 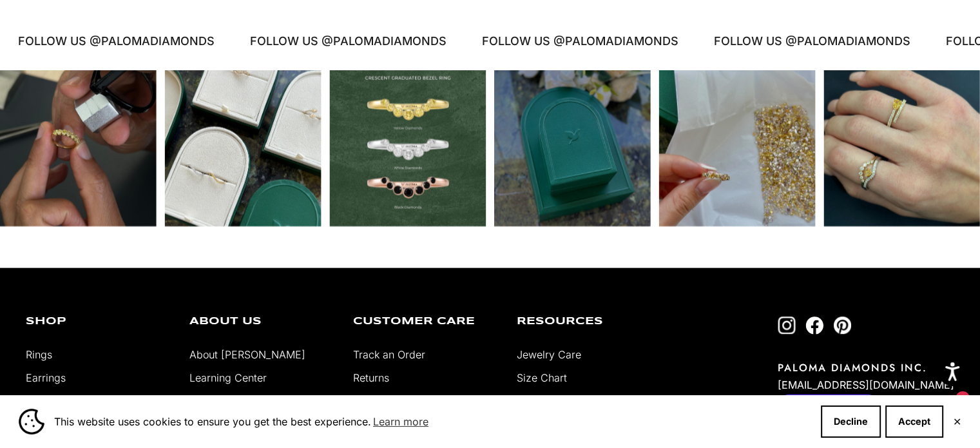 I want to click on button: Close, so click(x=957, y=421).